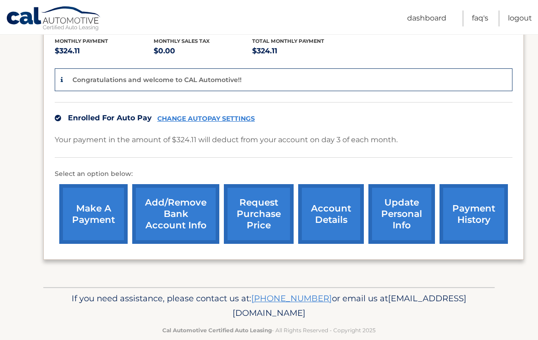  What do you see at coordinates (427, 18) in the screenshot?
I see `a: Dashboard` at bounding box center [427, 18].